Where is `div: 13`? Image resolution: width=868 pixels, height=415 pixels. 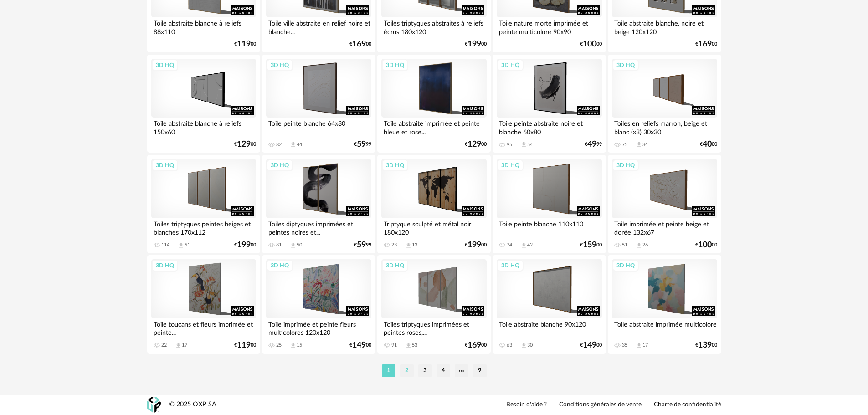
div: 13 is located at coordinates (415, 245).